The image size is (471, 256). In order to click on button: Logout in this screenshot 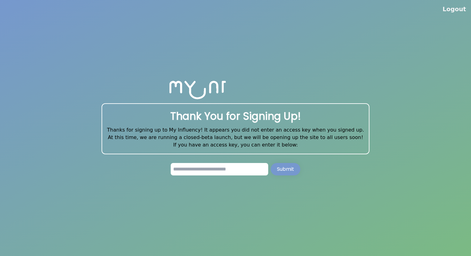, I will do `click(454, 9)`.